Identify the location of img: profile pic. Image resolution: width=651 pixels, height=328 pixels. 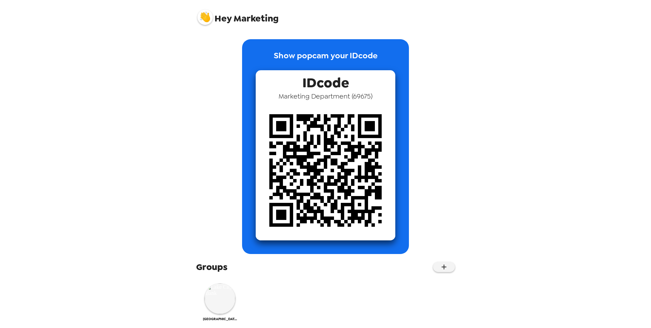
(205, 17).